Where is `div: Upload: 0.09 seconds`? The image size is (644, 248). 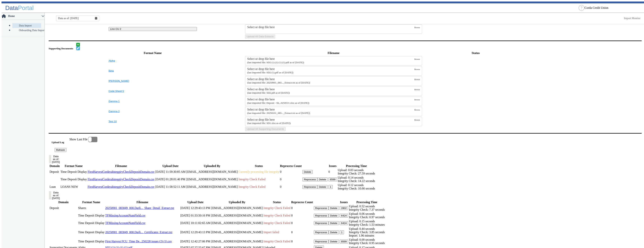 div: Upload: 0.09 seconds is located at coordinates (366, 240).